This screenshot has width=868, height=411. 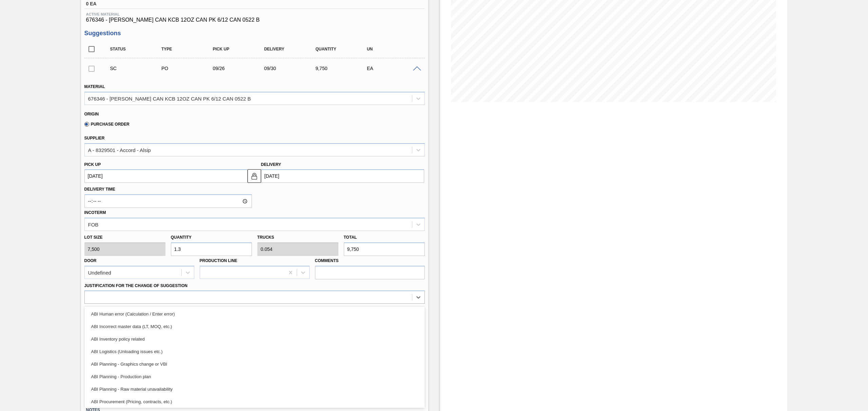 What do you see at coordinates (271, 165) in the screenshot?
I see `label: Delivery` at bounding box center [271, 165].